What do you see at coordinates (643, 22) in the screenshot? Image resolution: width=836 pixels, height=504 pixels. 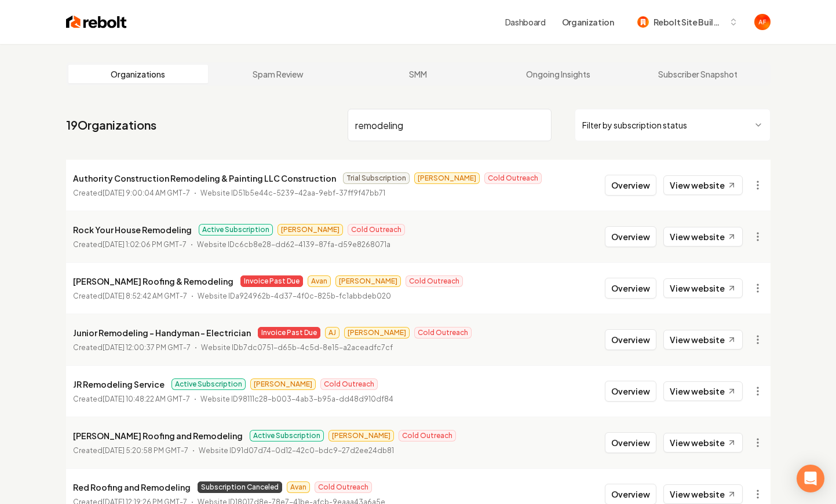 I see `img: Rebolt Site Builder` at bounding box center [643, 22].